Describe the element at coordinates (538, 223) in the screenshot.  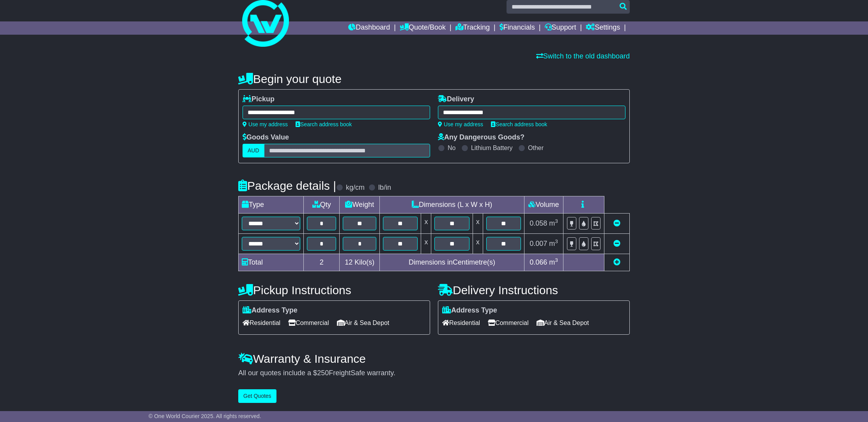
I see `span: 0.058` at that location.